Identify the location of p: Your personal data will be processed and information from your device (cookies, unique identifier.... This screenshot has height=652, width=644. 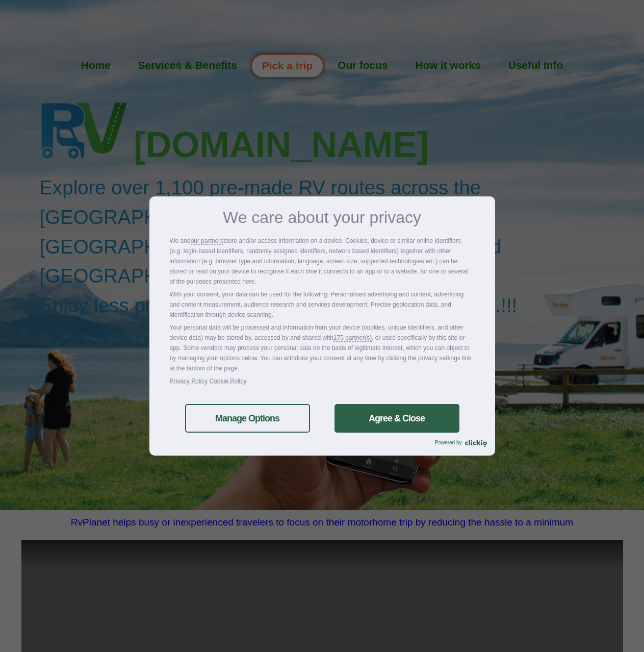
(322, 348).